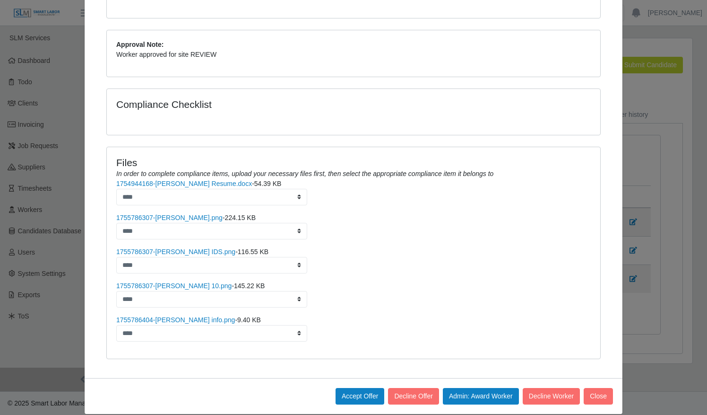 This screenshot has height=415, width=707. I want to click on button: Close, so click(599, 396).